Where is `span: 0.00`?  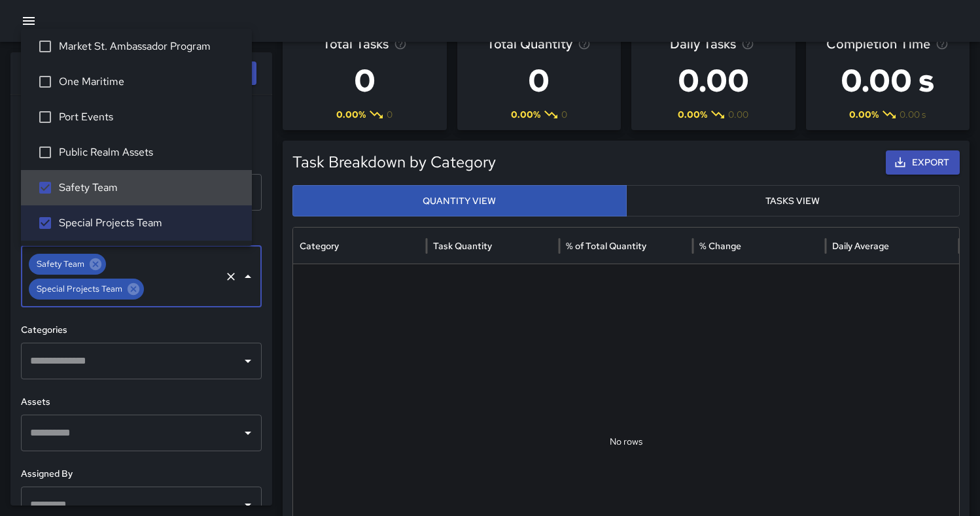 span: 0.00 is located at coordinates (738, 114).